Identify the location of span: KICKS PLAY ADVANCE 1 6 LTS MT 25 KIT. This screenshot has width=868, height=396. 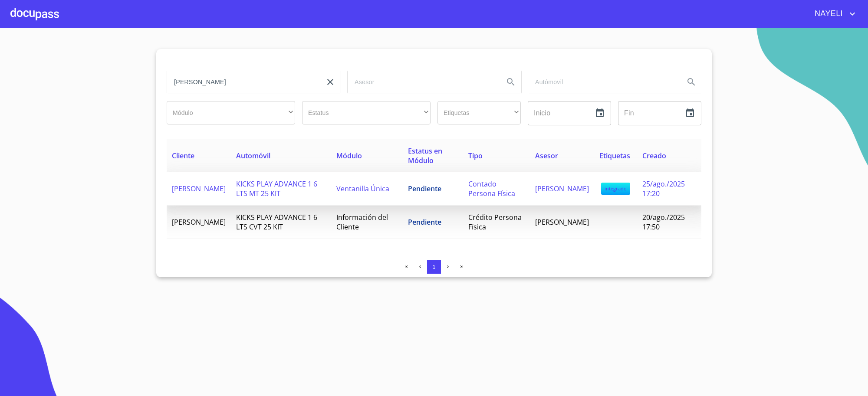
(276, 189).